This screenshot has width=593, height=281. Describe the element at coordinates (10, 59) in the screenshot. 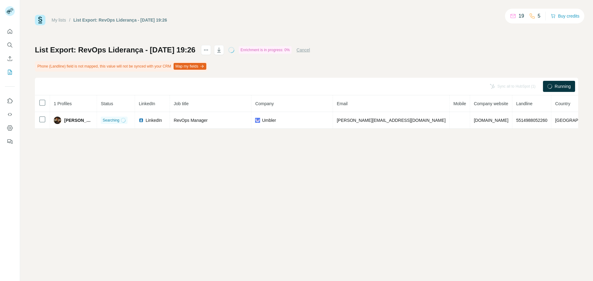

I see `button: Enrich CSV` at that location.